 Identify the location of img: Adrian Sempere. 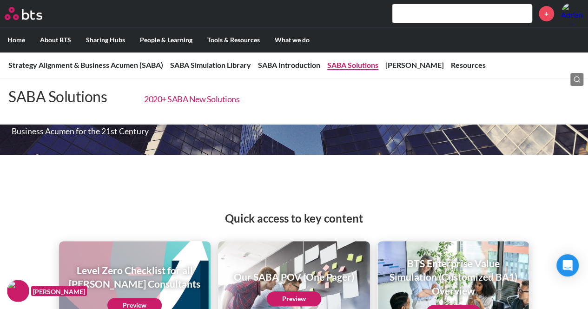
(572, 13).